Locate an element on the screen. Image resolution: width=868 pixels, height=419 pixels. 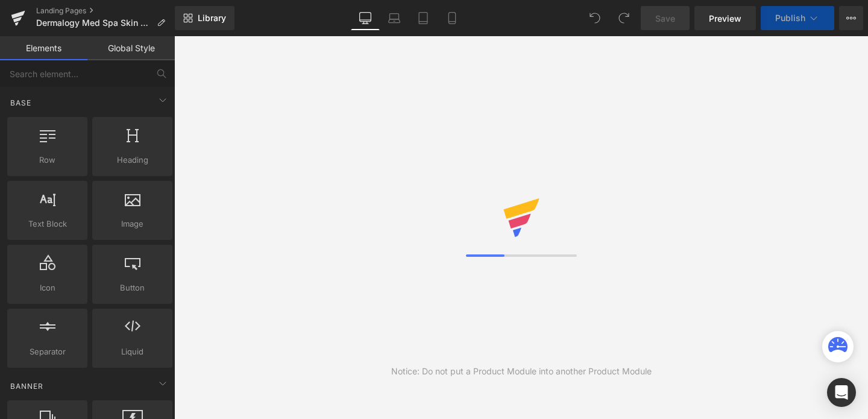
span: Save is located at coordinates (665, 18).